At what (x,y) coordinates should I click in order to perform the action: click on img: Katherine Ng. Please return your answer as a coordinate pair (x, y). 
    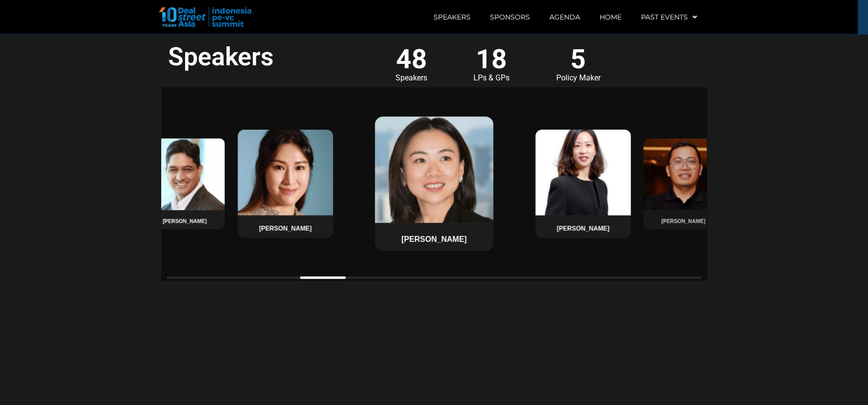
    Looking at the image, I should click on (582, 172).